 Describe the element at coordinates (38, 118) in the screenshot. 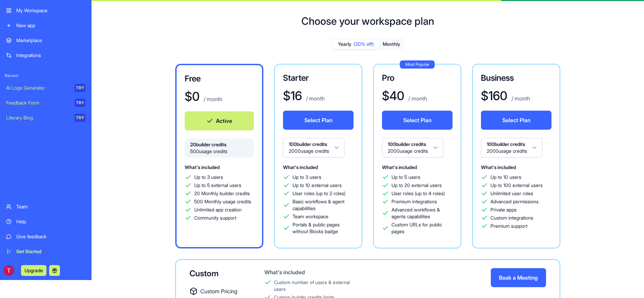

I see `div: Literary Blog` at that location.